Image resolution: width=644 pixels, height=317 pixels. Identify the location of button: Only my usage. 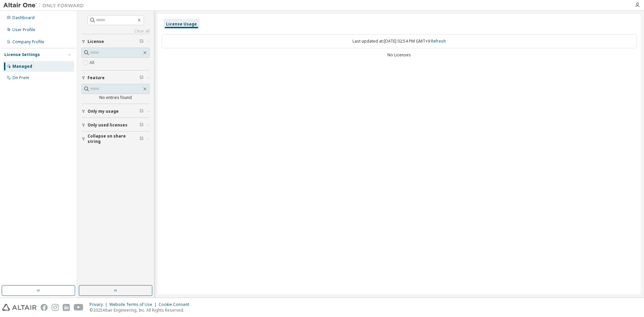
(115, 111).